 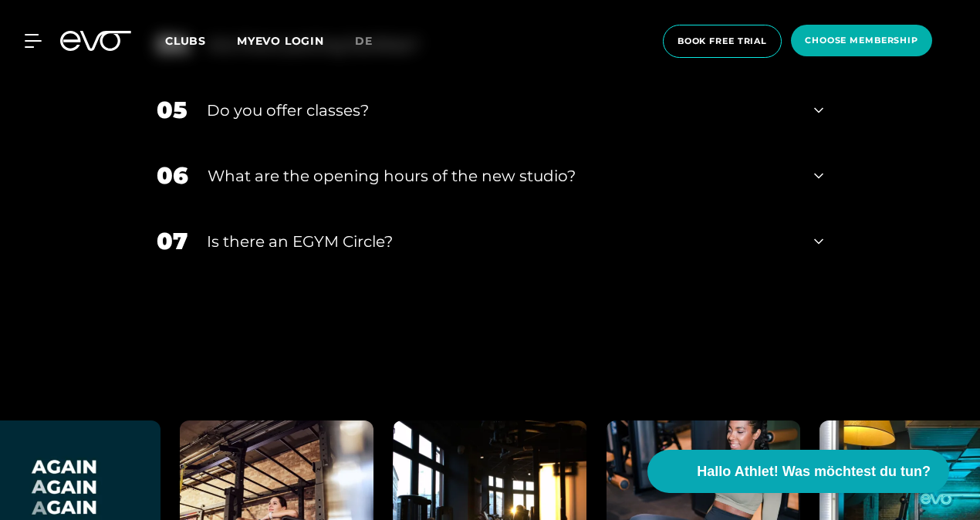 What do you see at coordinates (373, 41) in the screenshot?
I see `a: de` at bounding box center [373, 41].